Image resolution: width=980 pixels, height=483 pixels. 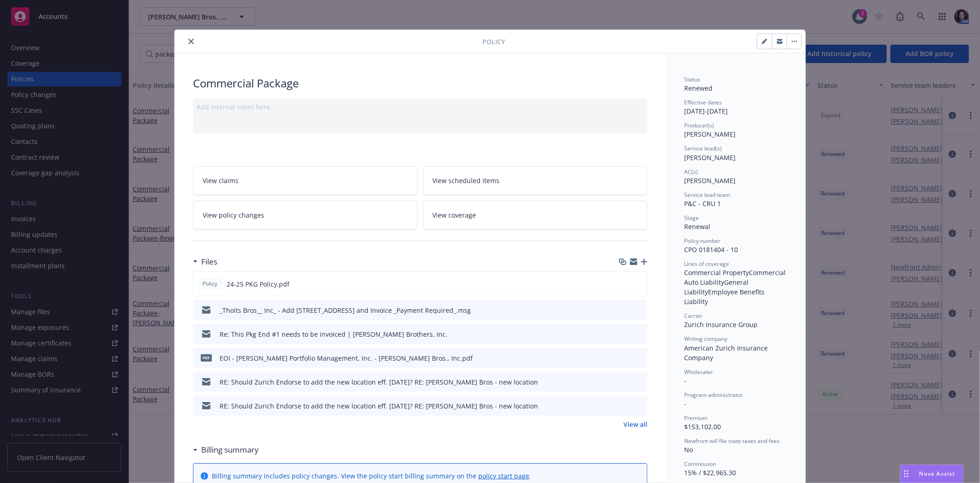 I want to click on div: Files, so click(x=205, y=262).